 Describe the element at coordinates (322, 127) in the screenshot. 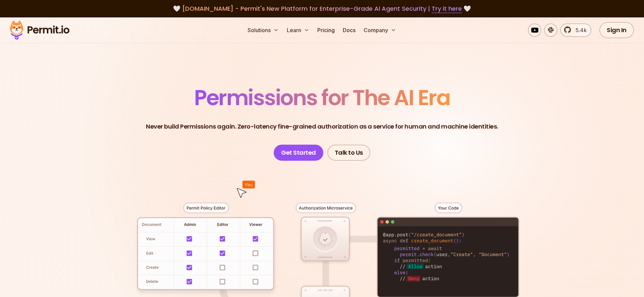

I see `p: Never build Permissions again. Zero-latency fine-grained authorization as a service for human and...` at that location.